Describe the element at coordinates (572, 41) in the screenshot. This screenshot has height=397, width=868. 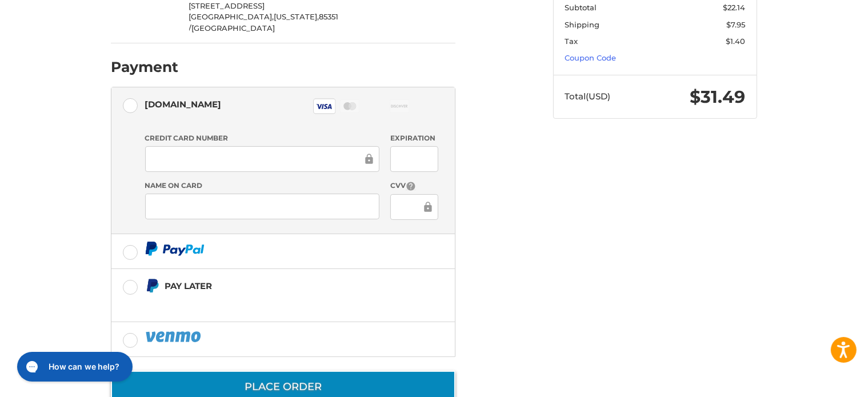
I see `span: Tax` at that location.